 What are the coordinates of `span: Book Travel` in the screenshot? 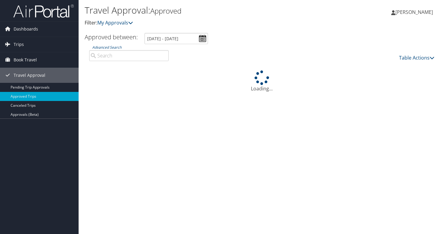 It's located at (25, 60).